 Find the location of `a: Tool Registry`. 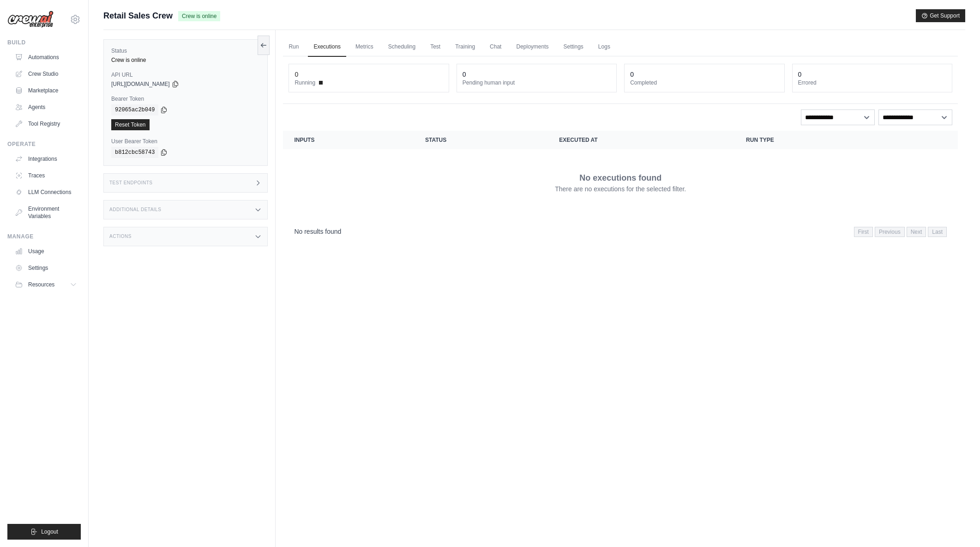

a: Tool Registry is located at coordinates (45, 124).